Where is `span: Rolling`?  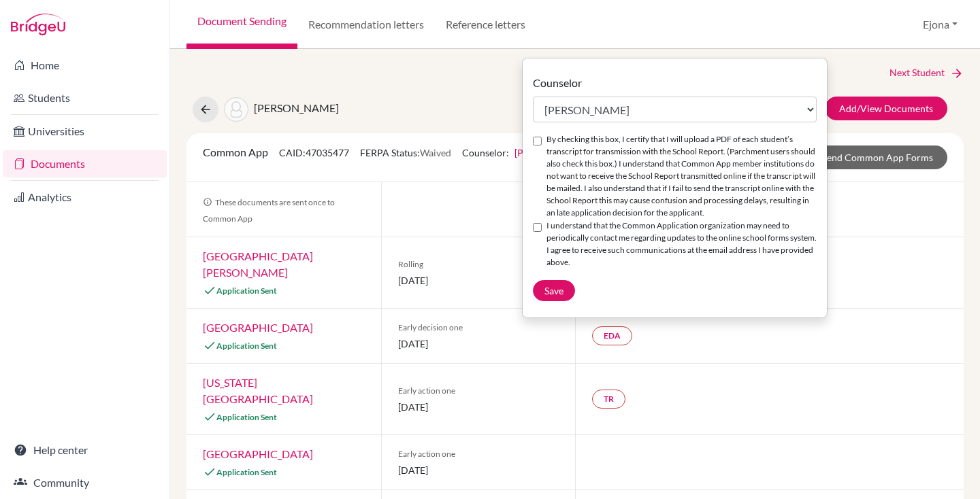
span: Rolling is located at coordinates (478, 265).